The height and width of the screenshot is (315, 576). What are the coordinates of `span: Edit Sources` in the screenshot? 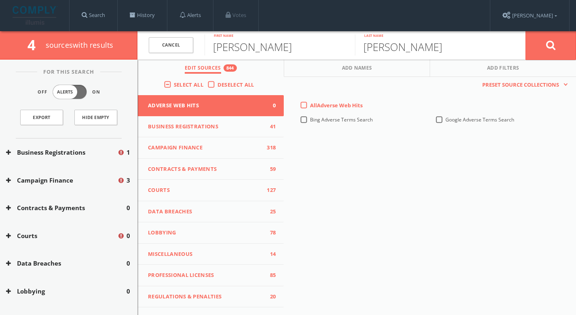 It's located at (203, 69).